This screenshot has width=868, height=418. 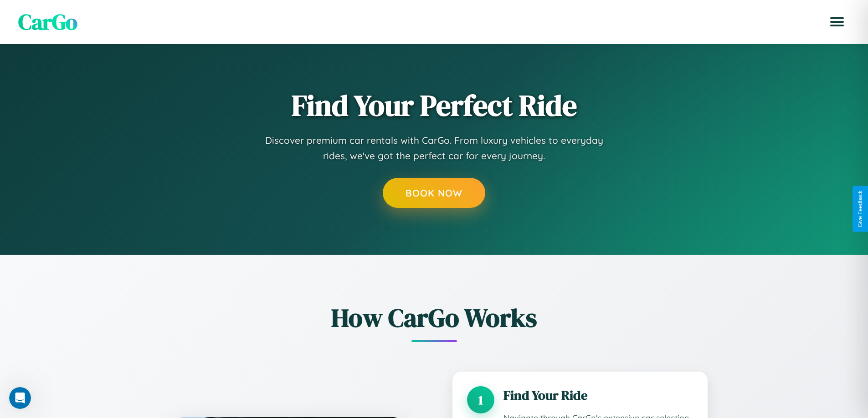 What do you see at coordinates (434, 106) in the screenshot?
I see `h1: Find Your Perfect Ride` at bounding box center [434, 106].